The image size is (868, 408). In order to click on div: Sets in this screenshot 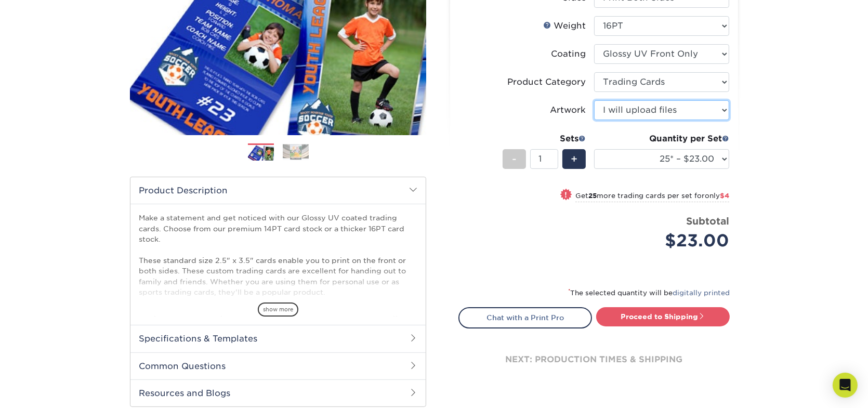, I will do `click(544, 139)`.